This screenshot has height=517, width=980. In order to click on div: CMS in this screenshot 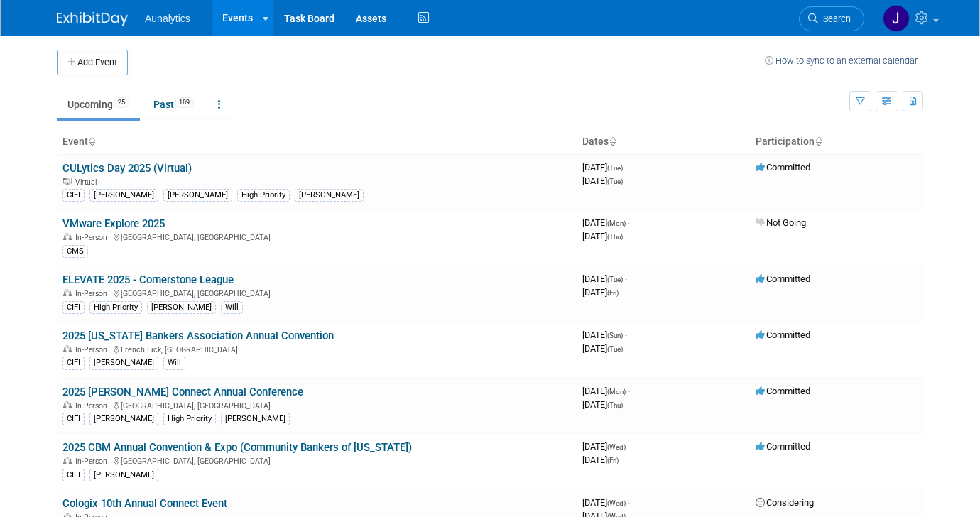, I will do `click(75, 251)`.